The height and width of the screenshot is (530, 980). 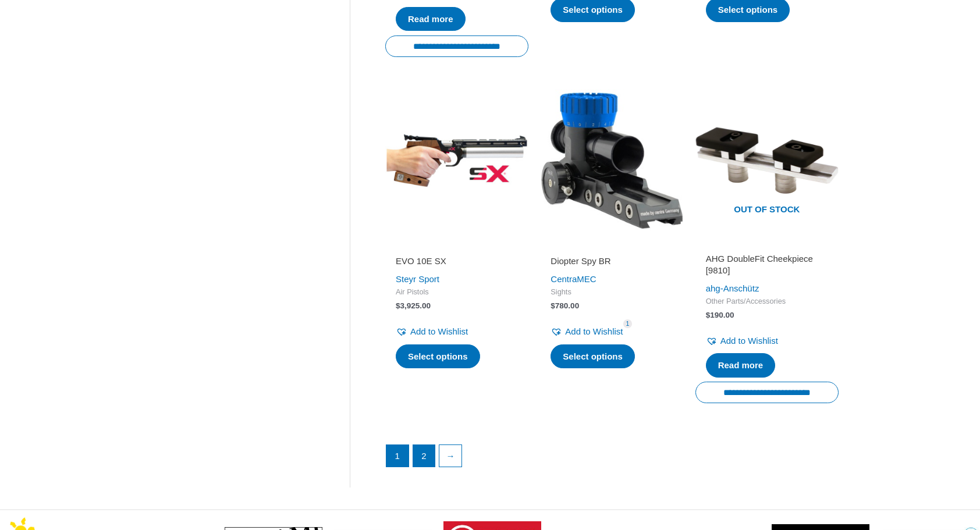 I want to click on span: Sights, so click(x=611, y=292).